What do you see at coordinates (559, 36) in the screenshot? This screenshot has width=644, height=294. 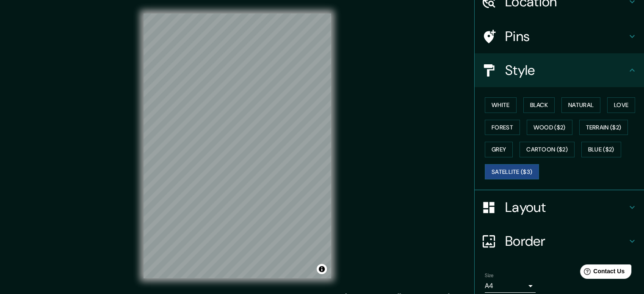 I see `div: Pins` at bounding box center [559, 36].